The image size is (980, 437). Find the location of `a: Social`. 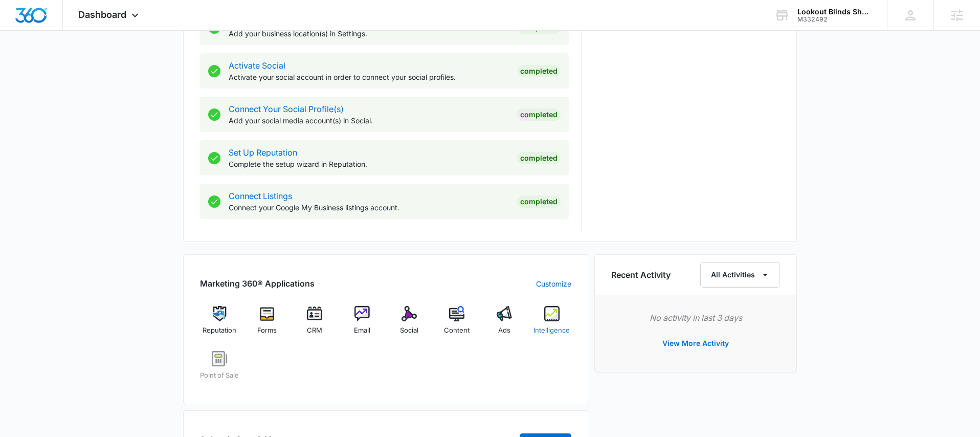

a: Social is located at coordinates (410, 324).